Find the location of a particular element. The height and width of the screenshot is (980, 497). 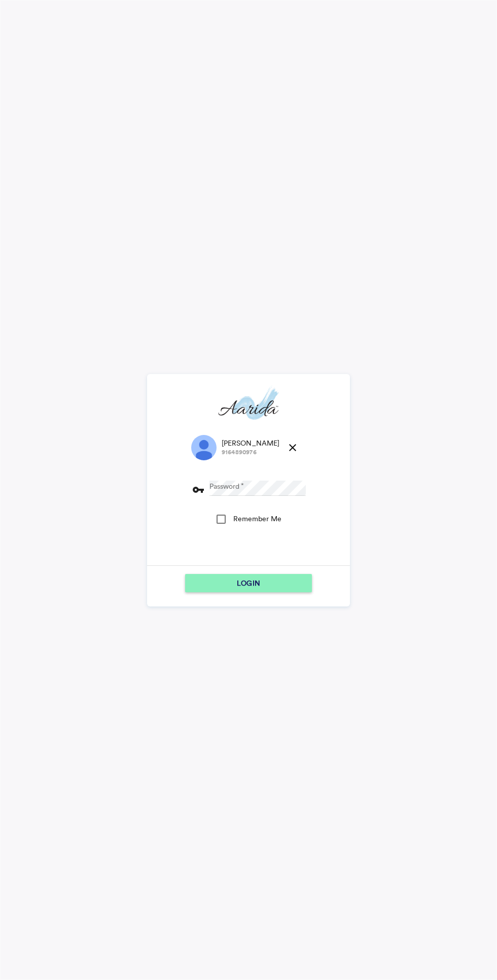

div: Remember Me is located at coordinates (257, 519).